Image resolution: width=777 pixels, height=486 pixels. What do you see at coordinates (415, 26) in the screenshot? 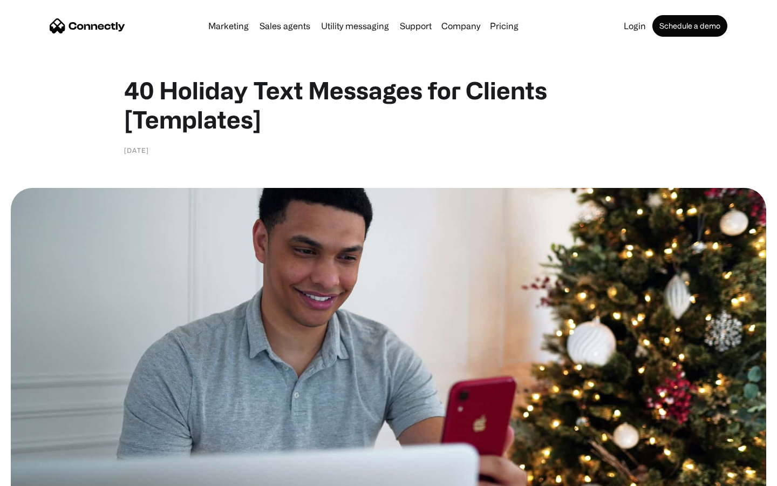
I see `a: Support` at bounding box center [415, 26].